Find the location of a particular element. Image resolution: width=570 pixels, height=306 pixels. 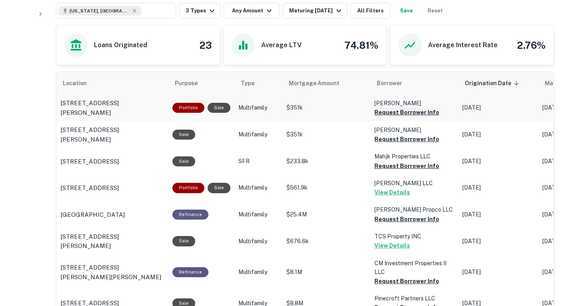

button: Any Amount is located at coordinates (252, 11).